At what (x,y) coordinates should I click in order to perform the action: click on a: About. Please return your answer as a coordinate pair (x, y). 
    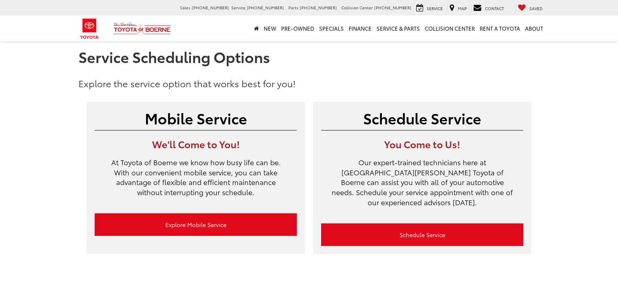
    Looking at the image, I should click on (534, 28).